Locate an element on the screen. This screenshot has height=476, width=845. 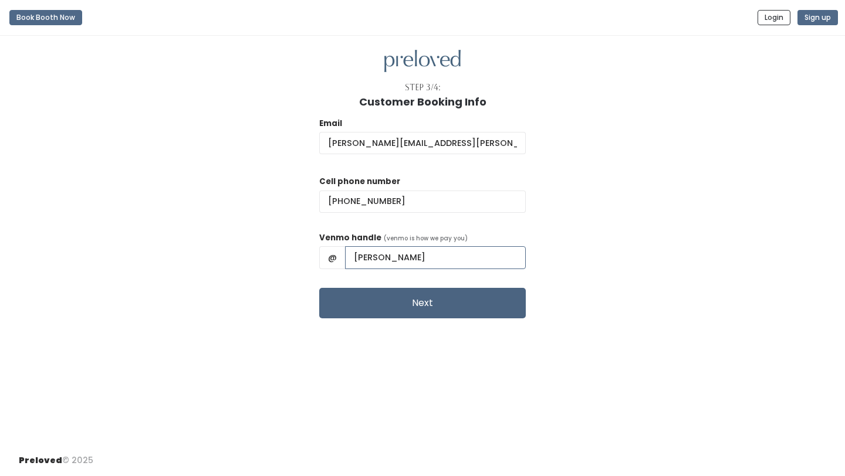
button: Login is located at coordinates (774, 18).